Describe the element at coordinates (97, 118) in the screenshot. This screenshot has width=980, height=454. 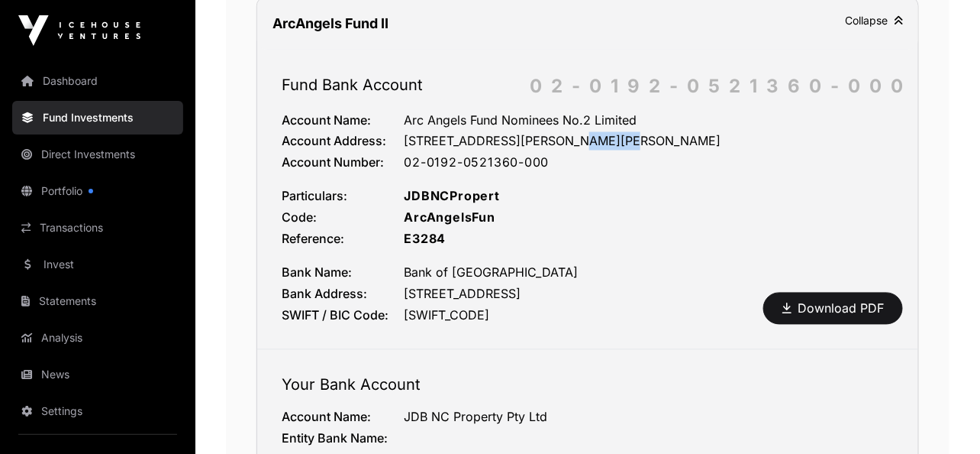
I see `a: Fund Investments` at that location.